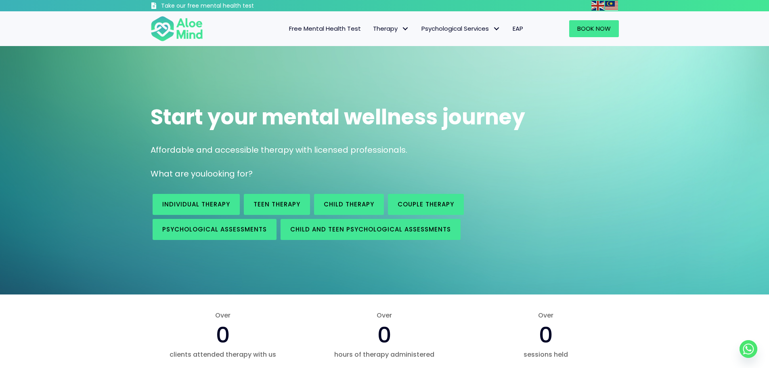 The image size is (769, 368). I want to click on span: EAP, so click(518, 28).